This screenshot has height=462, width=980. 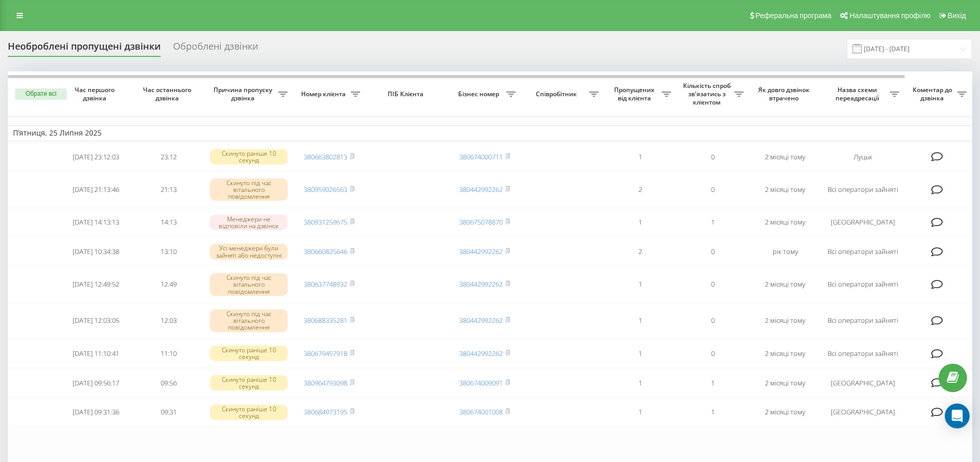 What do you see at coordinates (169, 94) in the screenshot?
I see `span: Час останнього дзвінка` at bounding box center [169, 94].